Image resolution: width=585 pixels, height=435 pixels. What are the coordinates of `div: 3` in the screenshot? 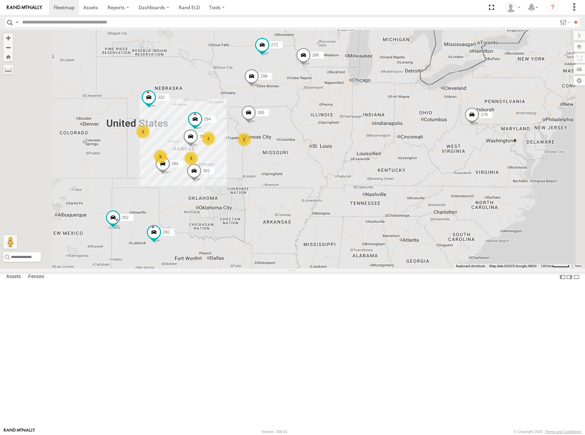 It's located at (191, 158).